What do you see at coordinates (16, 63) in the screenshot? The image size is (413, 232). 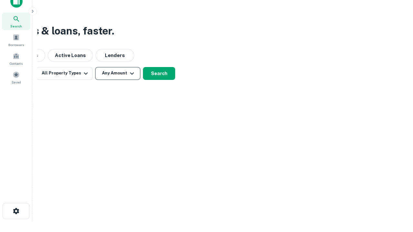 I see `span: Contacts` at bounding box center [16, 63].